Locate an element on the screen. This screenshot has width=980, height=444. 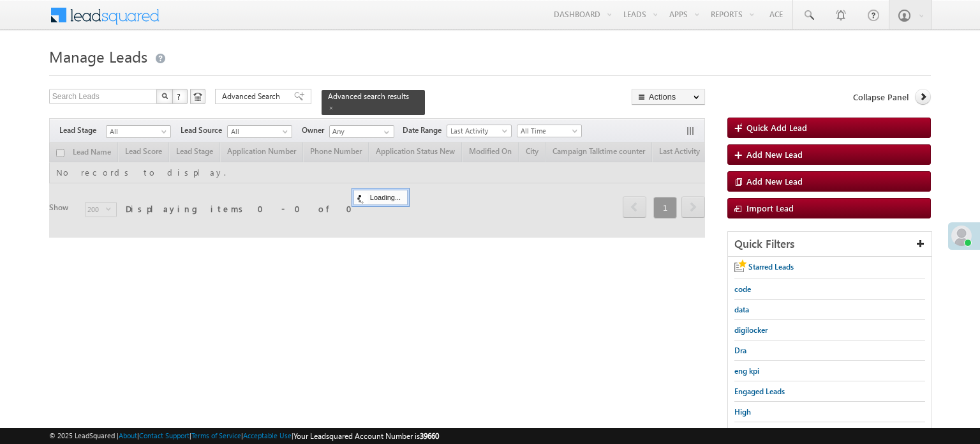
span: Import Lead is located at coordinates (770, 208).